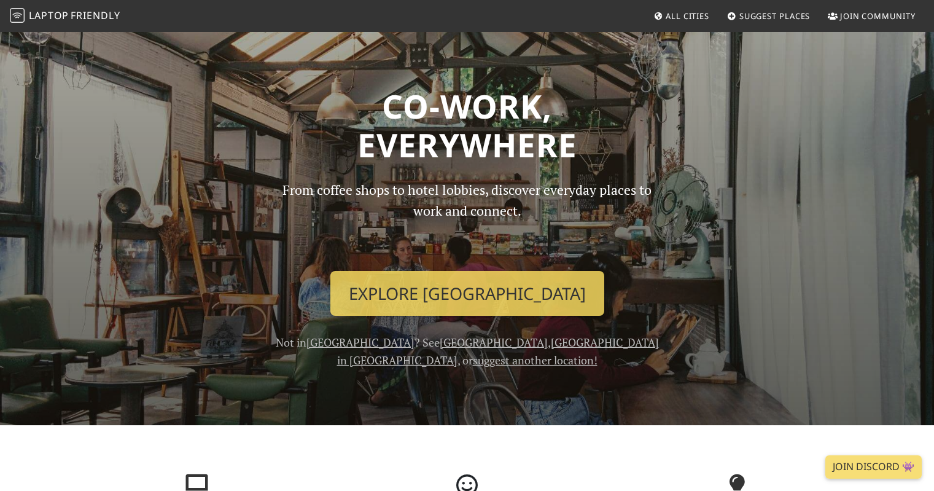 The height and width of the screenshot is (491, 934). Describe the element at coordinates (769, 16) in the screenshot. I see `a: Suggest Places` at that location.